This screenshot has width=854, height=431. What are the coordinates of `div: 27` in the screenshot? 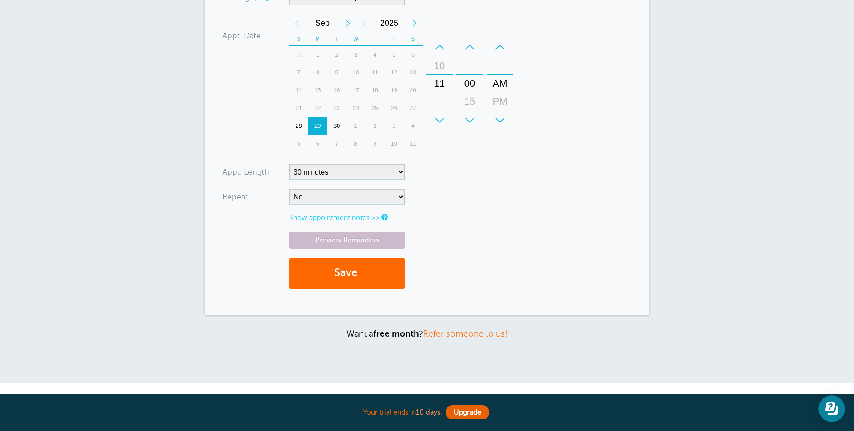 It's located at (413, 108).